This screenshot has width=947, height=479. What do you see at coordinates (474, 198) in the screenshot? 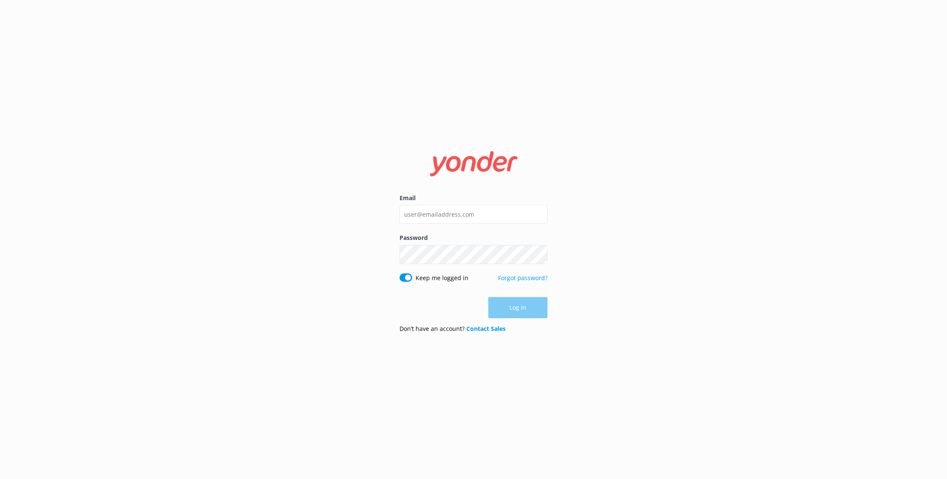
I see `label: Email` at bounding box center [474, 198].